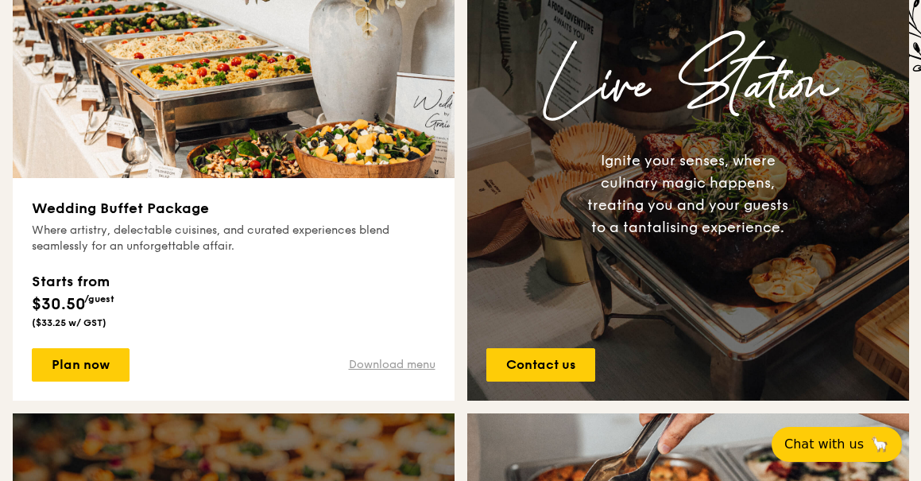  Describe the element at coordinates (73, 293) in the screenshot. I see `div: $30.50` at that location.